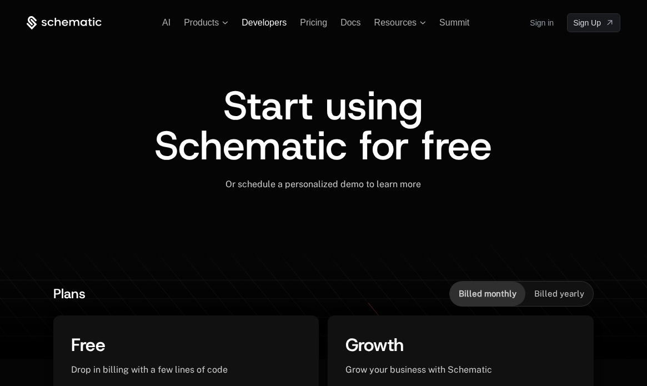 Image resolution: width=647 pixels, height=386 pixels. Describe the element at coordinates (587, 23) in the screenshot. I see `span: Sign Up` at that location.